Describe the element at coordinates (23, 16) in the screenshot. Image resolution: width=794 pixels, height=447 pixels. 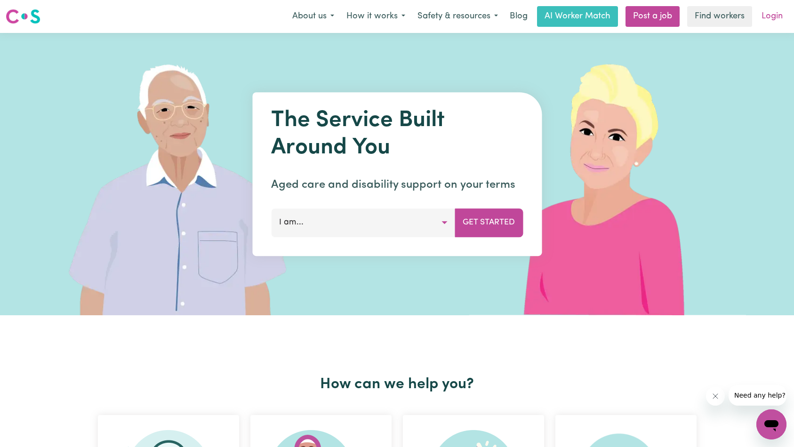
I see `a: Careseekers logo` at that location.